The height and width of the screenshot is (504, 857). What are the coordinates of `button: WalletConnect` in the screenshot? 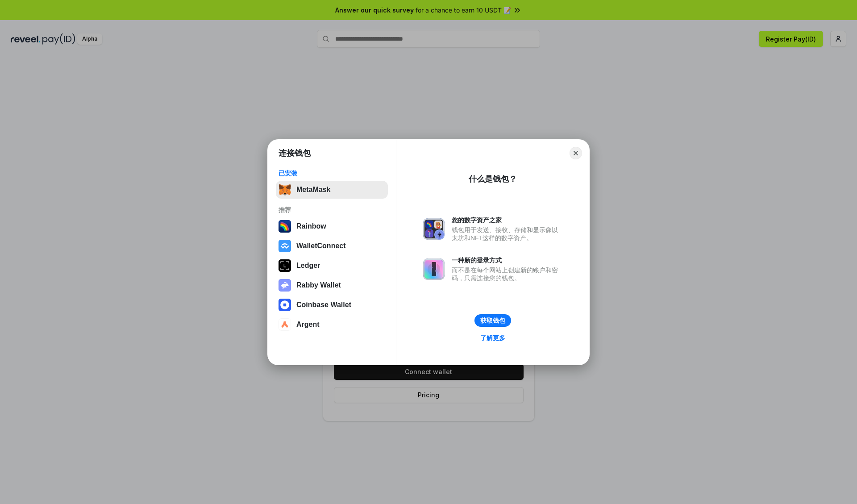 It's located at (332, 246).